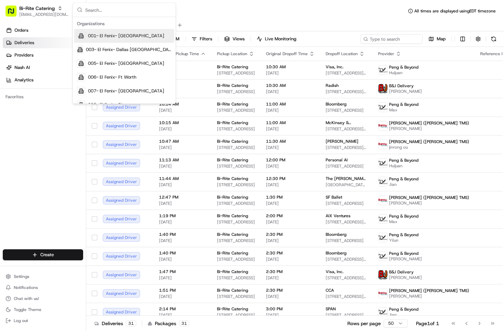 The image size is (504, 331). I want to click on p: Rows per page, so click(364, 324).